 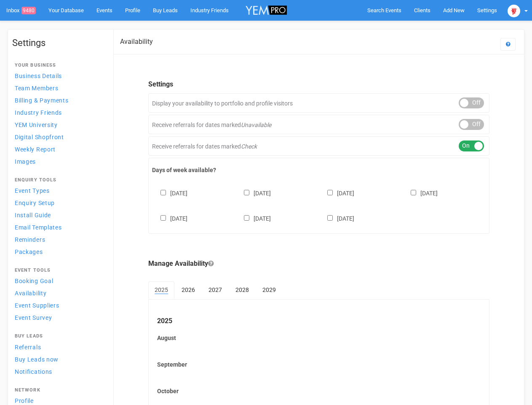 I want to click on a: 2029, so click(x=269, y=289).